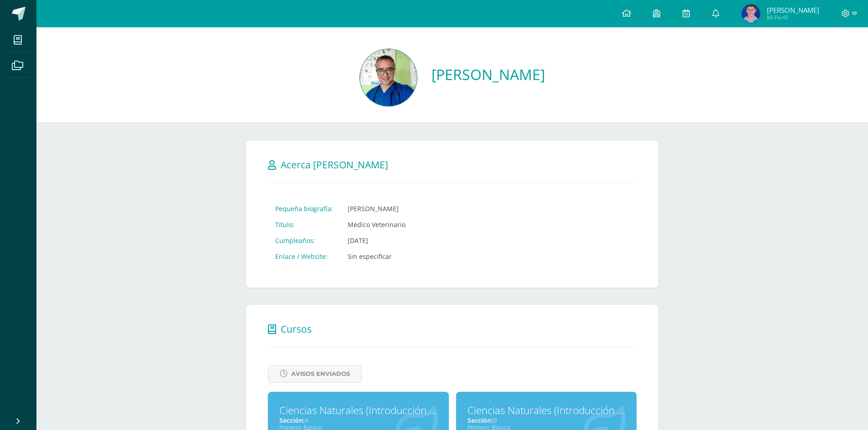 The height and width of the screenshot is (430, 868). Describe the element at coordinates (320, 374) in the screenshot. I see `span: Avisos Enviados` at that location.